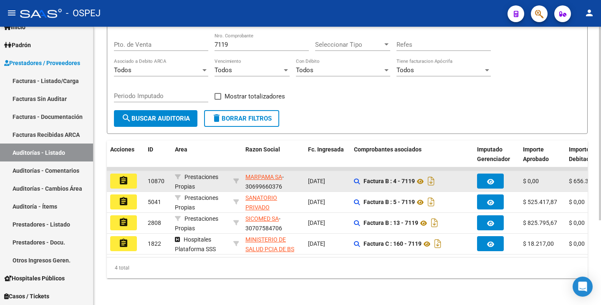  Describe the element at coordinates (273, 223) in the screenshot. I see `div: - 30707584706` at that location.